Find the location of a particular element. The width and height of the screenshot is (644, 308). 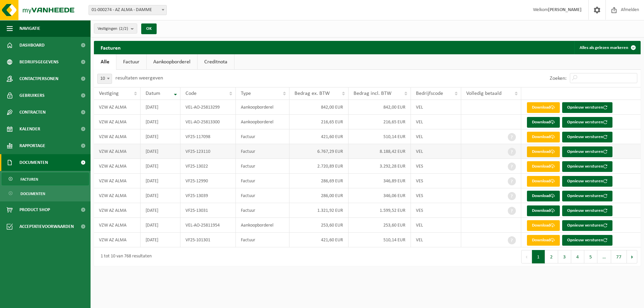

button: 5 is located at coordinates (591, 257).